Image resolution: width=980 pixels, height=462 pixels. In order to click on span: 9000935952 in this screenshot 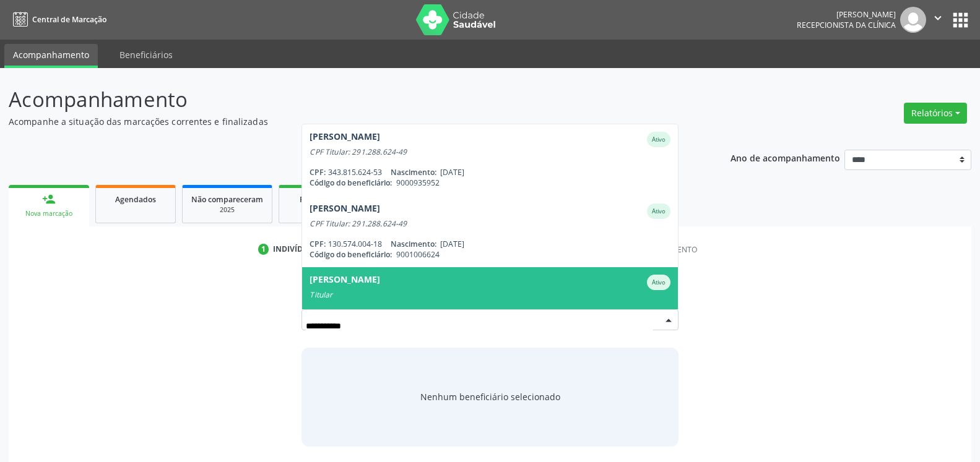, I will do `click(418, 182)`.